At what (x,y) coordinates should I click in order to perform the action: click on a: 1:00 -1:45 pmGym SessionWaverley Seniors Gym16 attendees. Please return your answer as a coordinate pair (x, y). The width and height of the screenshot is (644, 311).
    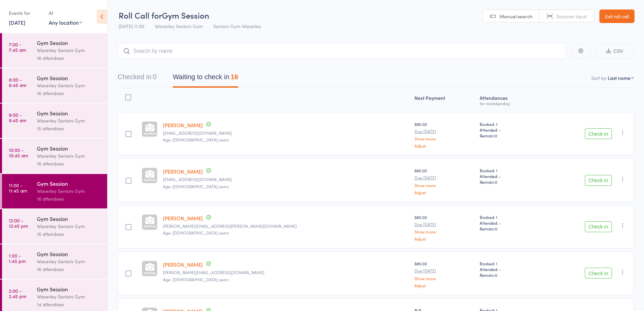
    Looking at the image, I should click on (54, 261).